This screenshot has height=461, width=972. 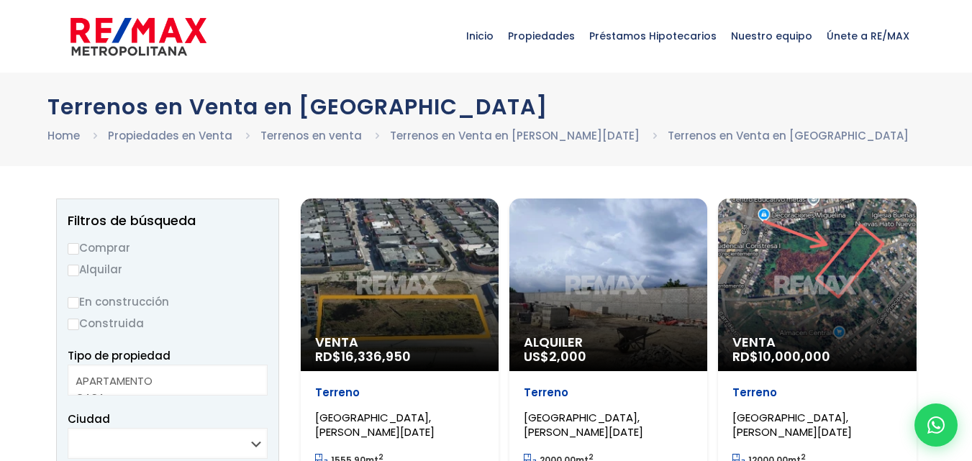 What do you see at coordinates (138, 37) in the screenshot?
I see `img: remax-metropolitana-logo` at bounding box center [138, 37].